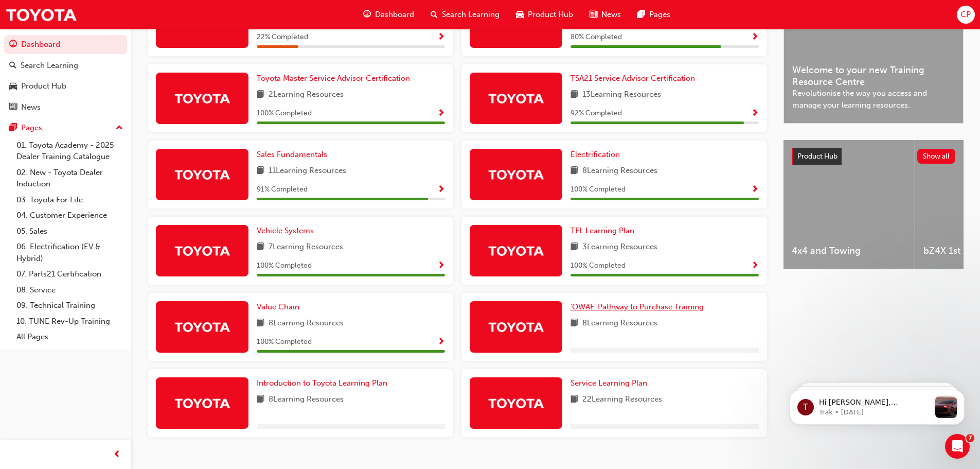 The height and width of the screenshot is (469, 980). I want to click on span: 7 Learning Resources, so click(306, 247).